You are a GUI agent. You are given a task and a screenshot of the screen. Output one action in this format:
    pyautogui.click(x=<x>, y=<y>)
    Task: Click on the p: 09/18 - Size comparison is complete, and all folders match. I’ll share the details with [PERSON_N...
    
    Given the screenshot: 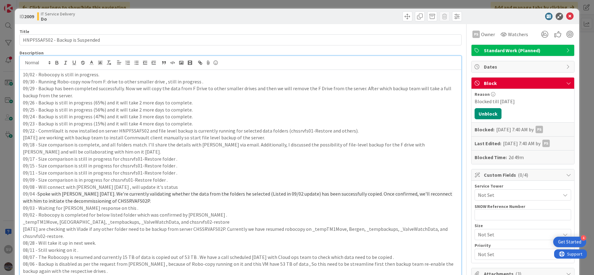 What is the action you would take?
    pyautogui.click(x=240, y=148)
    